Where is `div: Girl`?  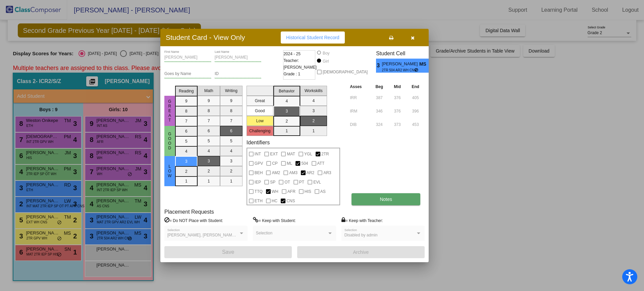 div: Girl is located at coordinates (326, 61).